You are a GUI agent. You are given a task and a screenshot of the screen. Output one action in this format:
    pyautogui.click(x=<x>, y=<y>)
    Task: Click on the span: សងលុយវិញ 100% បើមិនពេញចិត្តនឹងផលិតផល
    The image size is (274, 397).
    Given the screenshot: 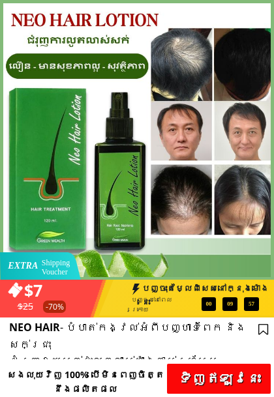 What is the action you would take?
    pyautogui.click(x=85, y=382)
    